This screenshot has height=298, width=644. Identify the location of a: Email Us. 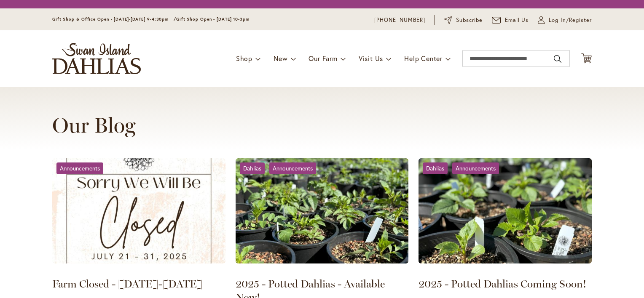
(510, 20).